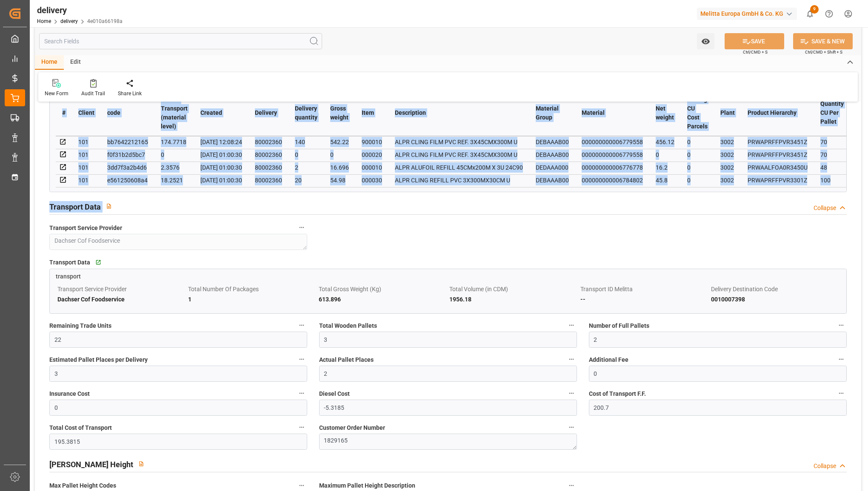 The height and width of the screenshot is (491, 868). Describe the element at coordinates (306, 167) in the screenshot. I see `div: 2` at that location.